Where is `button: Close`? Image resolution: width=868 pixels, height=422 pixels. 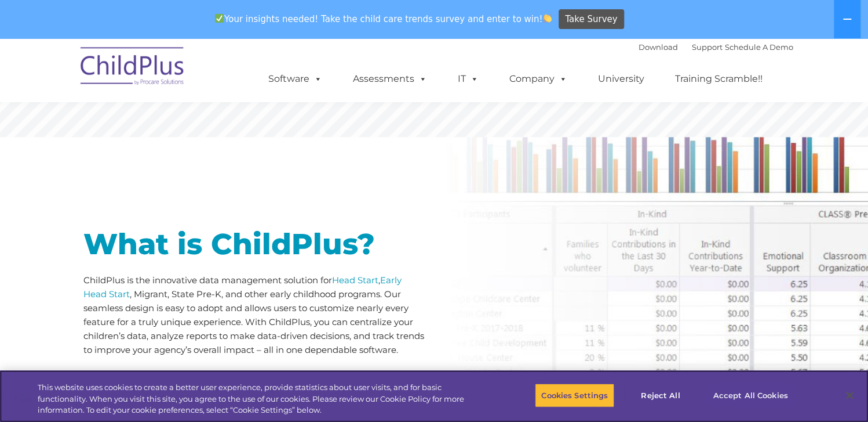
button: Close is located at coordinates (849, 395).